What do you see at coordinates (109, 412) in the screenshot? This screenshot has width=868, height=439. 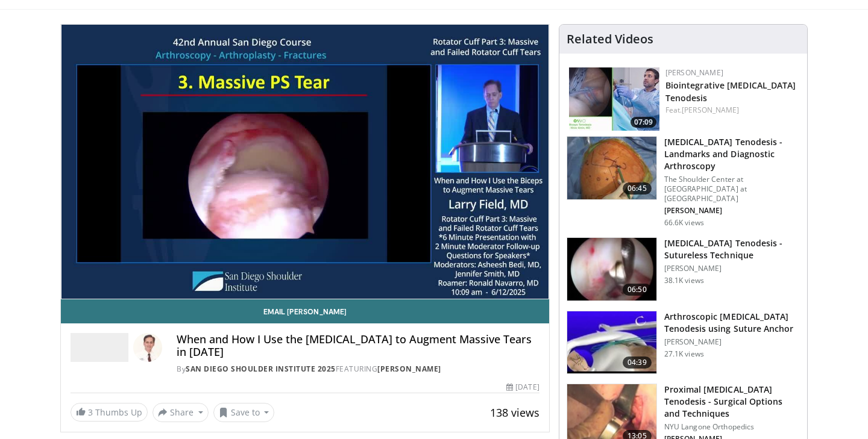 I see `a: 3 Thumbs Up` at bounding box center [109, 412].